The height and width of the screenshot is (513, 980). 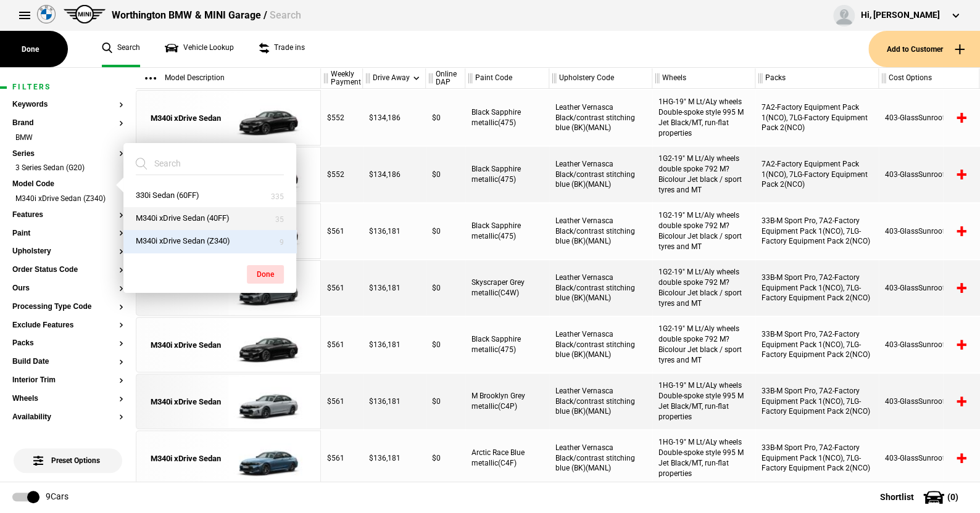 I want to click on a: Search, so click(x=121, y=49).